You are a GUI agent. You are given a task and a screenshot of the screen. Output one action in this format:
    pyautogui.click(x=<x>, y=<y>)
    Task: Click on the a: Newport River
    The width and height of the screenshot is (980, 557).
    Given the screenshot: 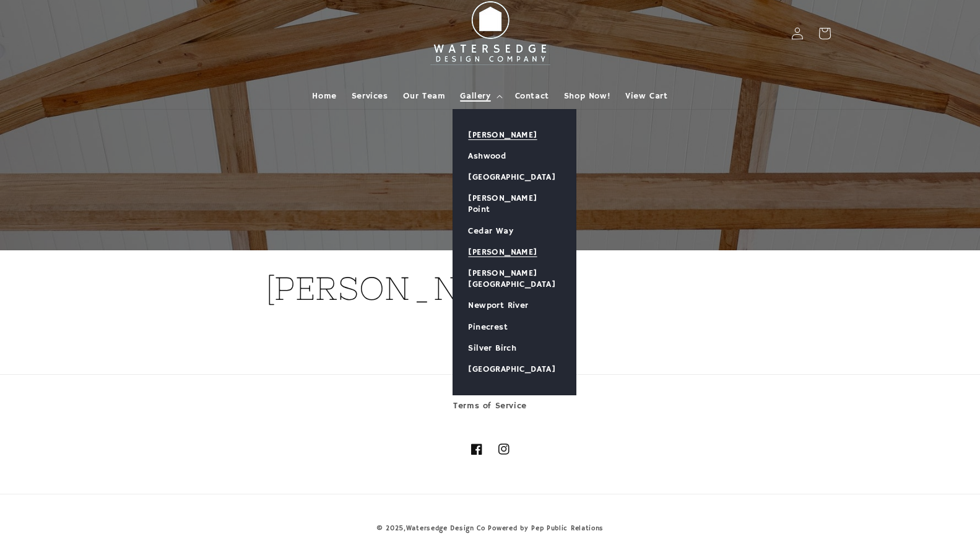 What is the action you would take?
    pyautogui.click(x=515, y=305)
    